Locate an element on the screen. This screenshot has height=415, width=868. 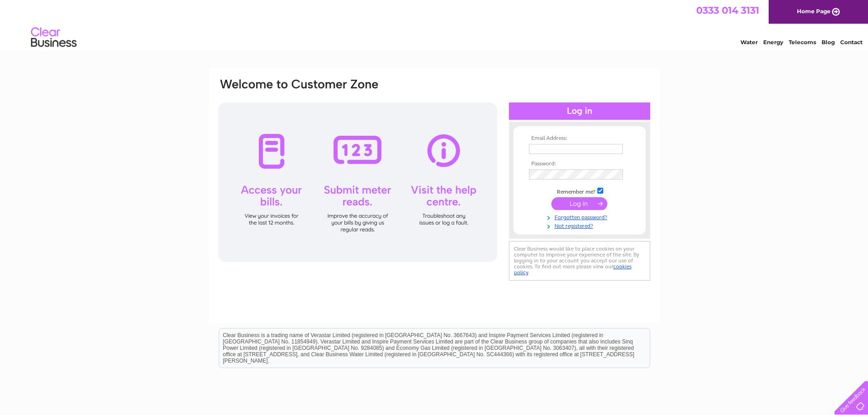
input: Submit is located at coordinates (579, 203).